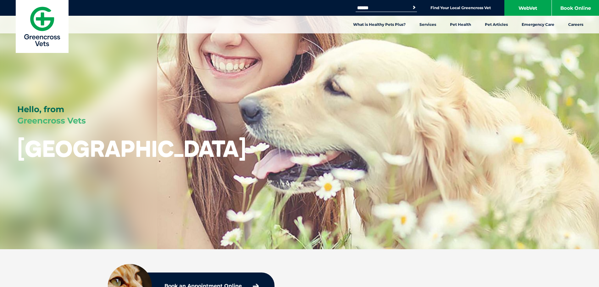 The image size is (599, 287). Describe the element at coordinates (41, 109) in the screenshot. I see `span: Hello, from` at that location.